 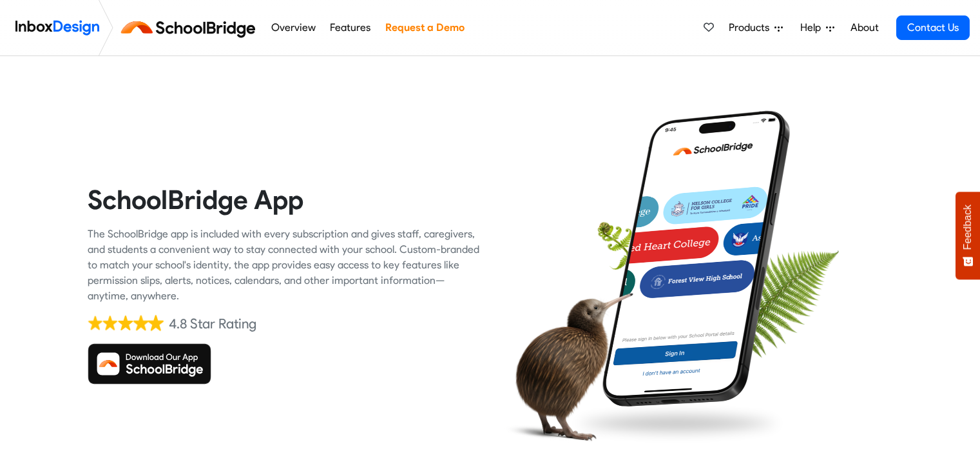 What do you see at coordinates (350, 28) in the screenshot?
I see `a: Features` at bounding box center [350, 28].